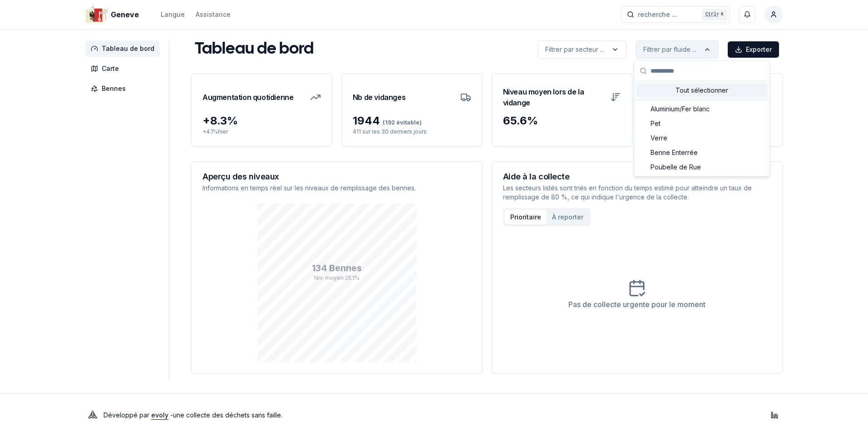 The height and width of the screenshot is (437, 868). Describe the element at coordinates (656, 124) in the screenshot. I see `span: Pet` at that location.